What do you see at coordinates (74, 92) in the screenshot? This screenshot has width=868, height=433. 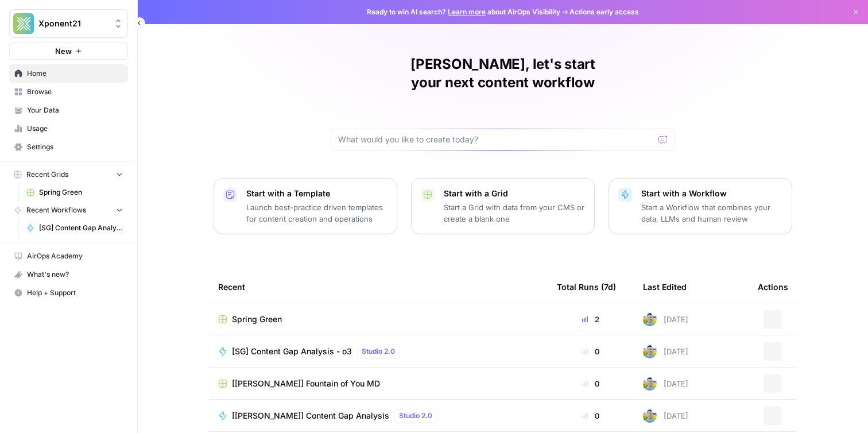 I see `span: Browse` at bounding box center [74, 92].